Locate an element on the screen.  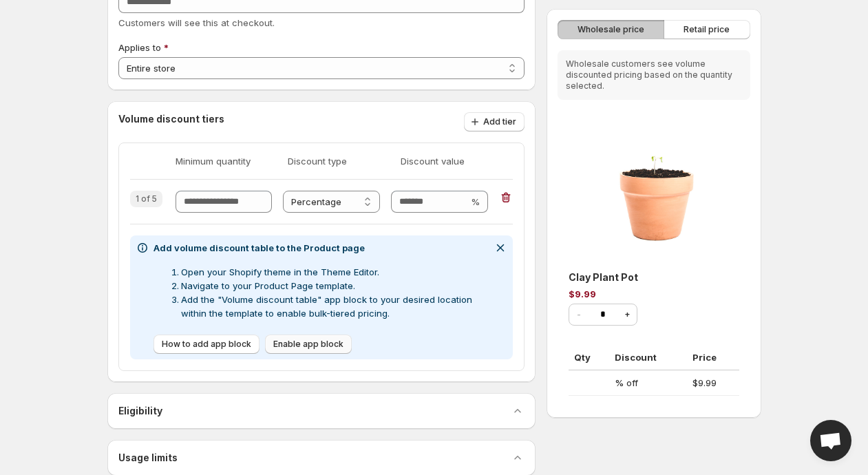
span: How to add app block is located at coordinates (206, 345).